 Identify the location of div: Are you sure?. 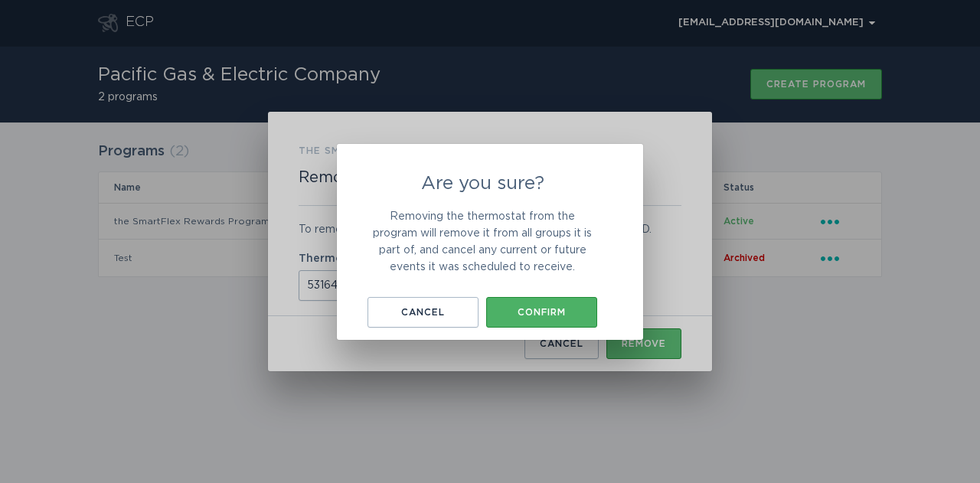
(490, 242).